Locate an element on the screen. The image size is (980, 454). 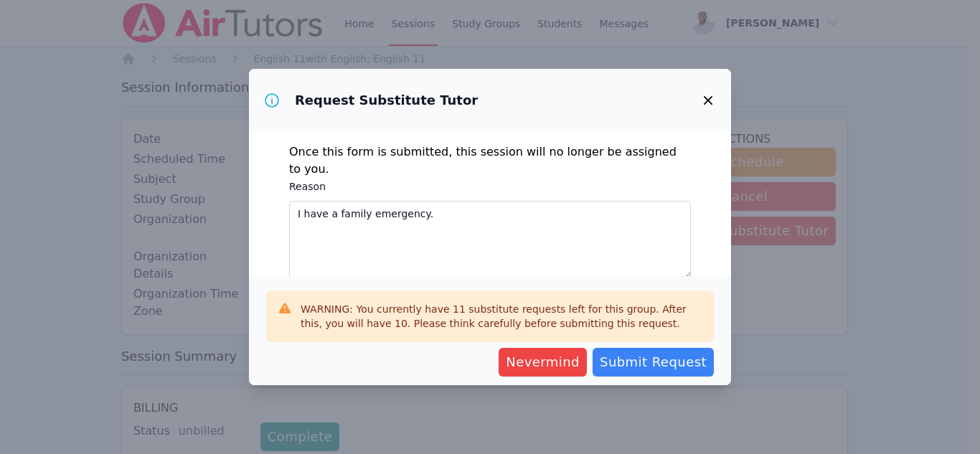
h3: Request Substitute Tutor is located at coordinates (386, 101).